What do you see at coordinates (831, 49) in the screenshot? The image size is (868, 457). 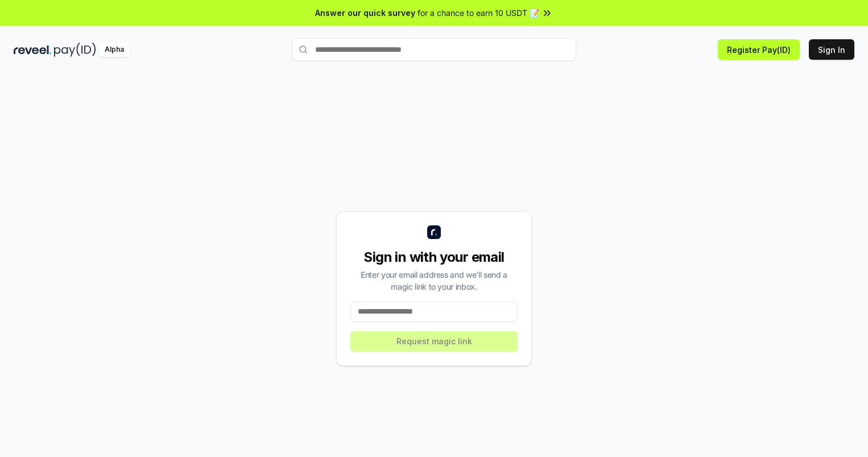 I see `button: Sign In` at bounding box center [831, 49].